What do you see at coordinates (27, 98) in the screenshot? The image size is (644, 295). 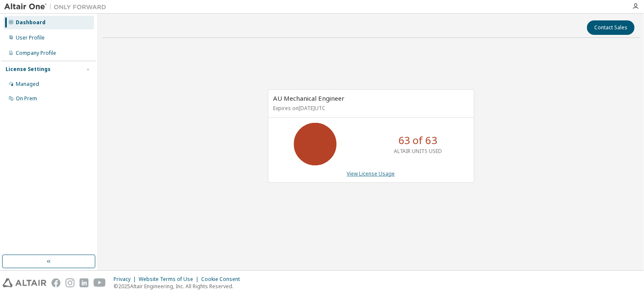 I see `div: On Prem` at bounding box center [27, 98].